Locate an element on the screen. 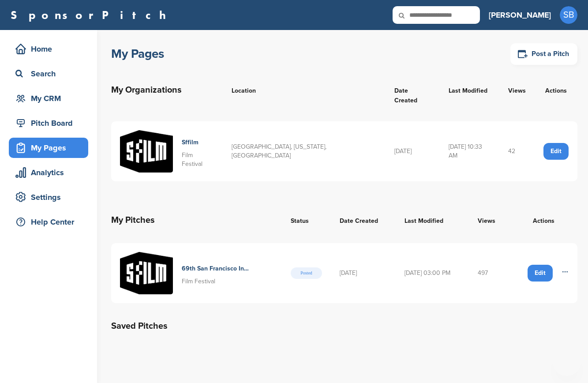  a: Analytics is located at coordinates (48, 172).